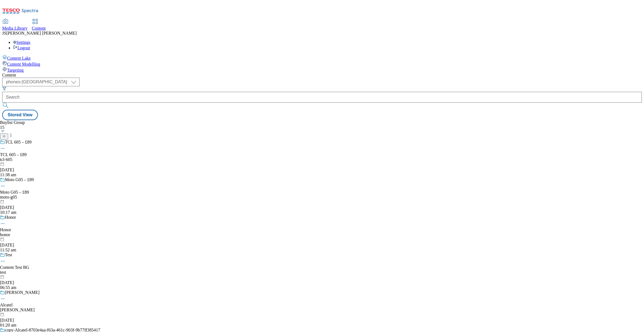 The width and height of the screenshot is (644, 332). Describe the element at coordinates (19, 180) in the screenshot. I see `div: Moto G05 – £89` at that location.